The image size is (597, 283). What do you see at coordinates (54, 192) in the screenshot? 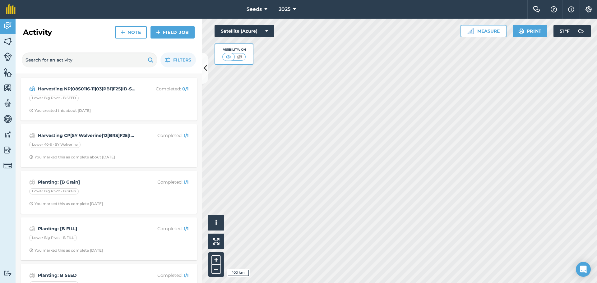
I see `div: Lower Big Pivot - B Grain` at bounding box center [54, 192].